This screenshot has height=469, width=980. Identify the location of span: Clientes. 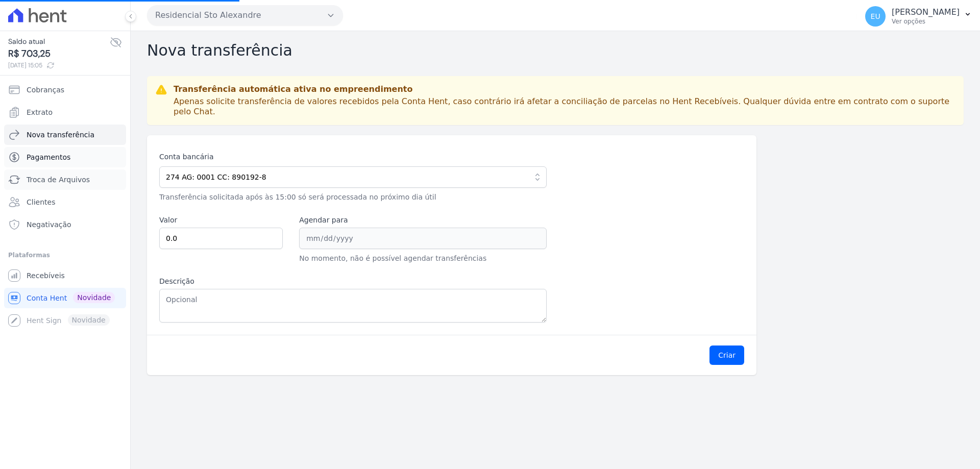
(41, 202).